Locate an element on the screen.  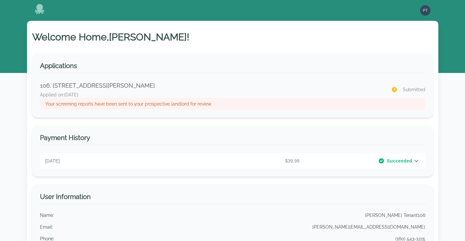
span: Succeeded is located at coordinates (399, 161).